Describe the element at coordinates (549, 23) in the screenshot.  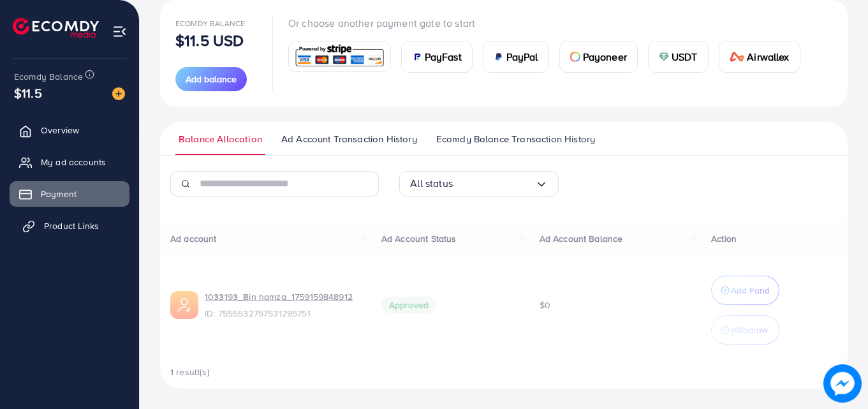
I see `p: Or choose another payment gate to start` at that location.